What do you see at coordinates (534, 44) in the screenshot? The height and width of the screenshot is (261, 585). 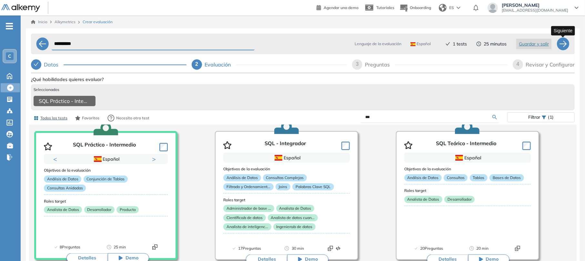 I see `span: Guardar y salir` at bounding box center [534, 44].